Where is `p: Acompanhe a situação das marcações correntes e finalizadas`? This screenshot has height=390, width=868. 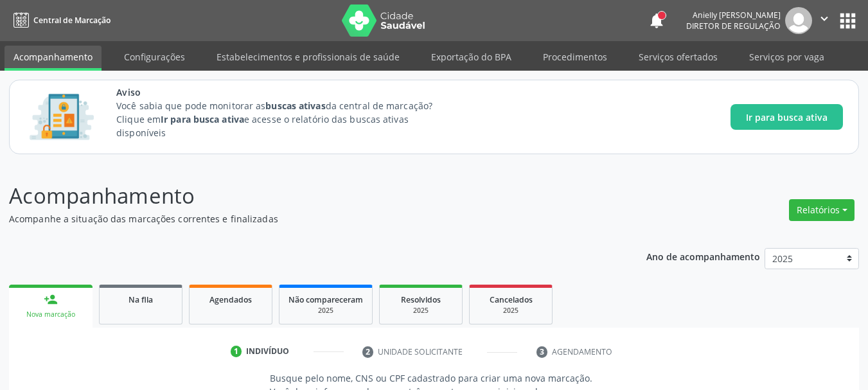
p: Acompanhe a situação das marcações correntes e finalizadas is located at coordinates (307, 219).